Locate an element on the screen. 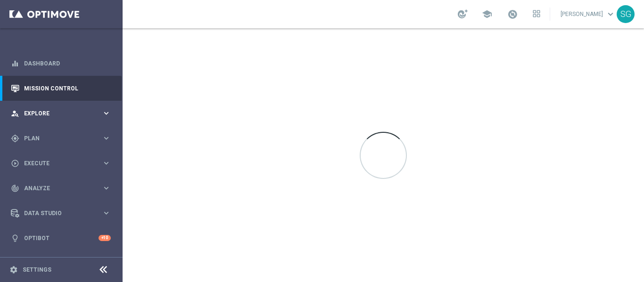 The width and height of the screenshot is (644, 282). div: Analyze is located at coordinates (56, 188).